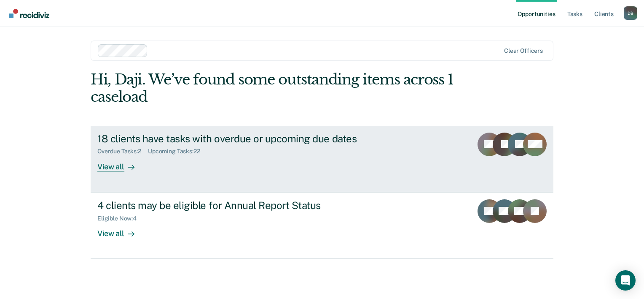  Describe the element at coordinates (523, 51) in the screenshot. I see `div: Clear officers` at that location.